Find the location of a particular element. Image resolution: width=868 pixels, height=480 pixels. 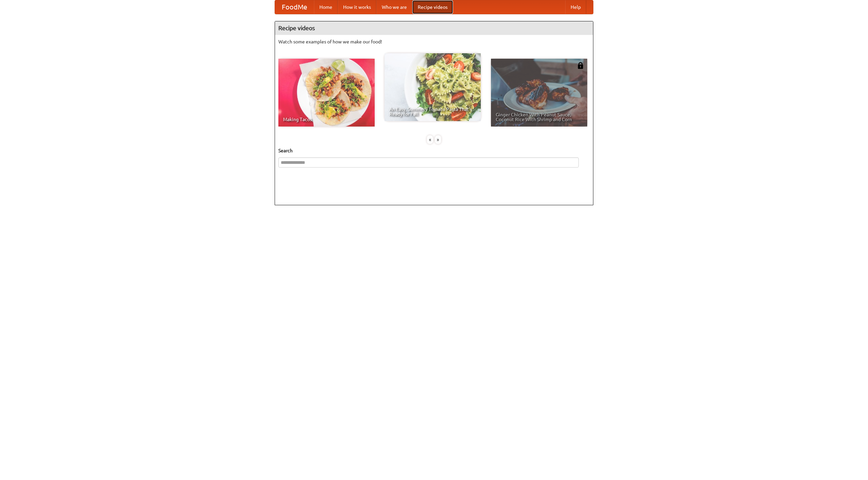

img: 483408.png is located at coordinates (581, 66).